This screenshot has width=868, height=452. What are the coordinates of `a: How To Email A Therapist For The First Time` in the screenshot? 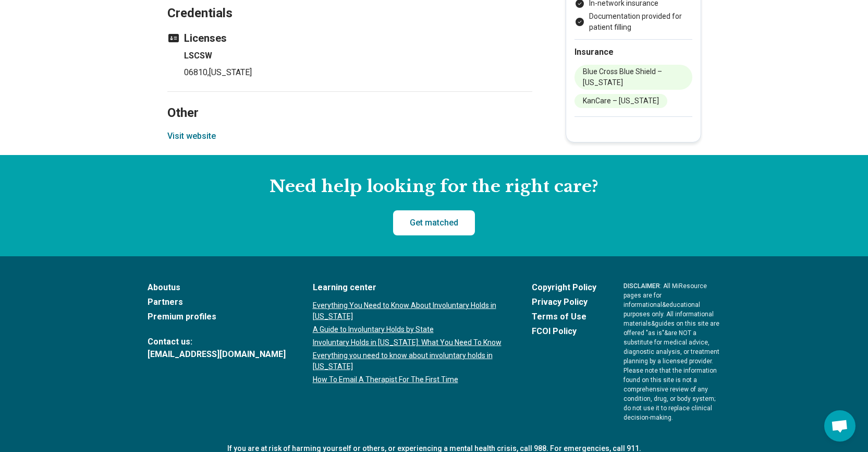 It's located at (409, 380).